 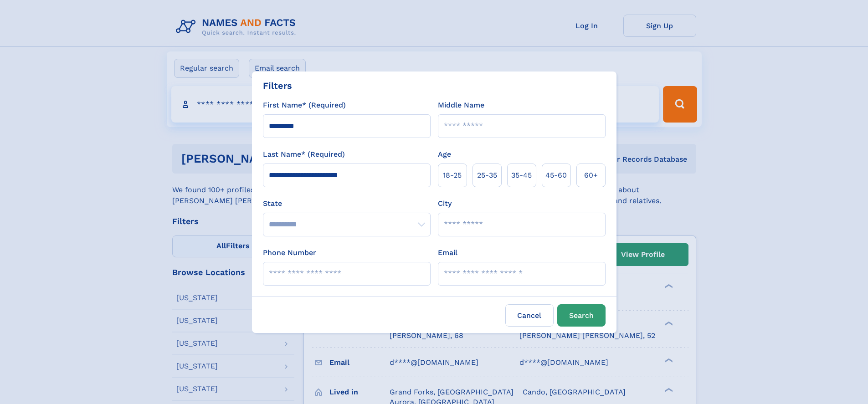 What do you see at coordinates (304, 155) in the screenshot?
I see `label: Last Name* (Required)` at bounding box center [304, 155].